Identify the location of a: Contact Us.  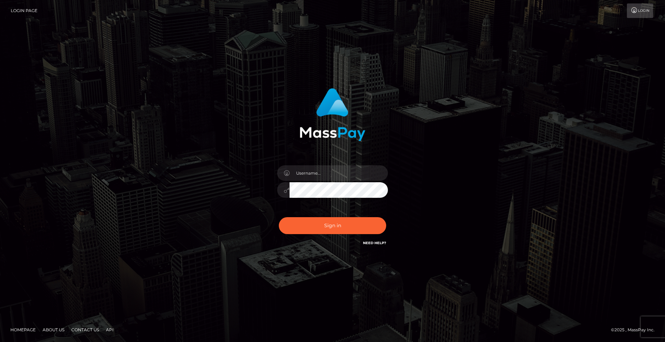
(85, 330).